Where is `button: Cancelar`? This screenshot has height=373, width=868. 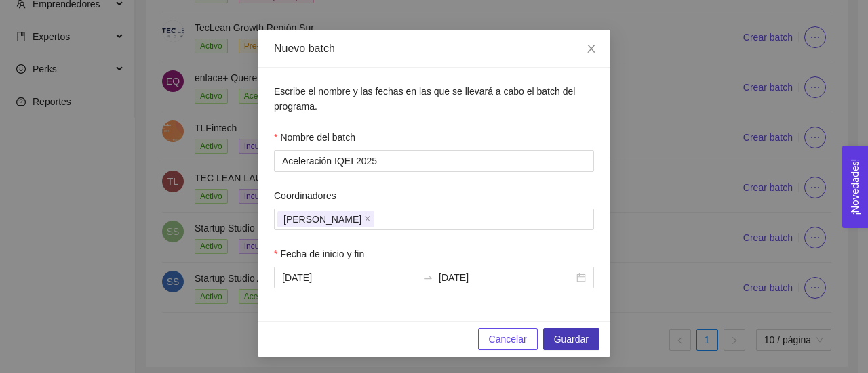
button: Cancelar is located at coordinates (508, 339).